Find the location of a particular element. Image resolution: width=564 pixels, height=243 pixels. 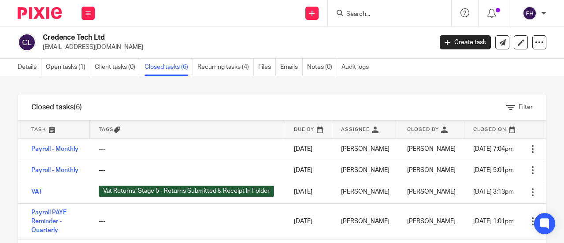

a: Files is located at coordinates (267, 67).